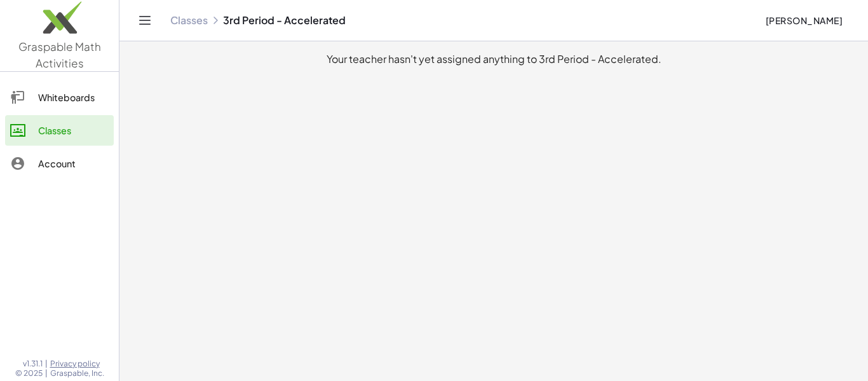  Describe the element at coordinates (29, 374) in the screenshot. I see `span: © 2025` at that location.